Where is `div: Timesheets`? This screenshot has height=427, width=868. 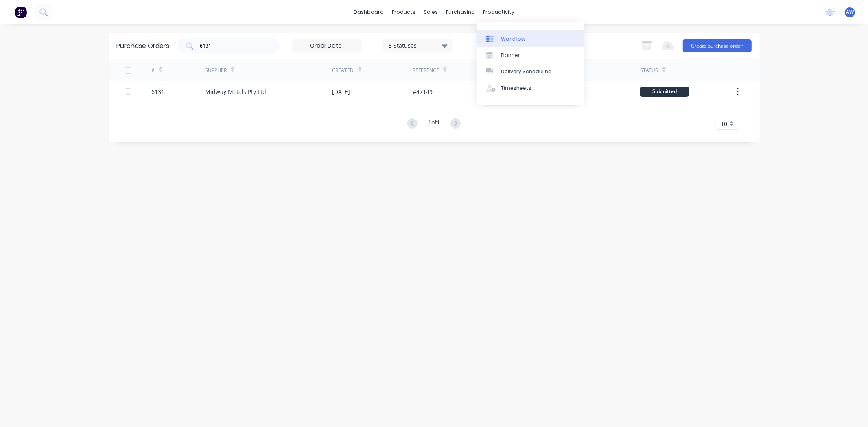
div: Timesheets is located at coordinates (516, 88).